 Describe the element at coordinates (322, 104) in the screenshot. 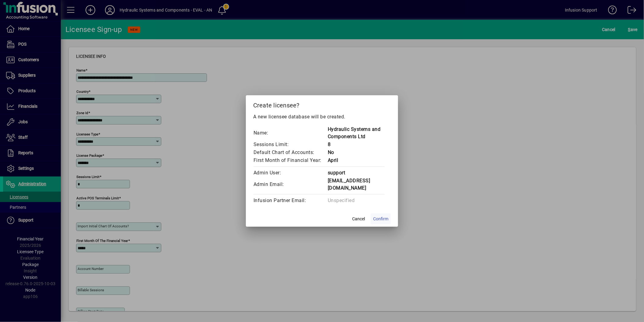

I see `h2: Create licensee?` at that location.